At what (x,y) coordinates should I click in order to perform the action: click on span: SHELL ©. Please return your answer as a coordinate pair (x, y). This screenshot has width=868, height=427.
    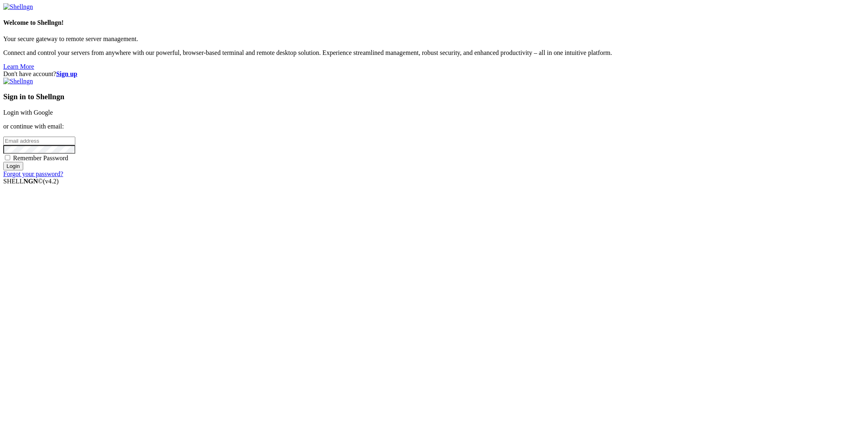
    Looking at the image, I should click on (31, 181).